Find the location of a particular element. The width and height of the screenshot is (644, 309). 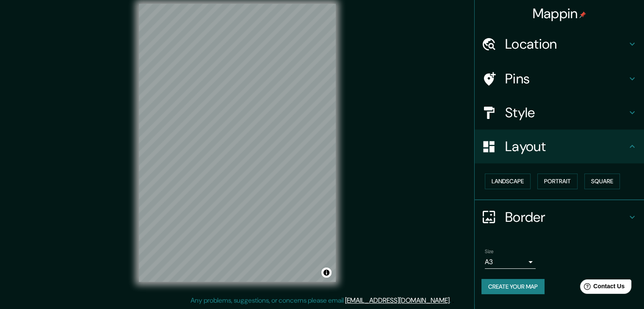

h4: Layout is located at coordinates (566, 147).